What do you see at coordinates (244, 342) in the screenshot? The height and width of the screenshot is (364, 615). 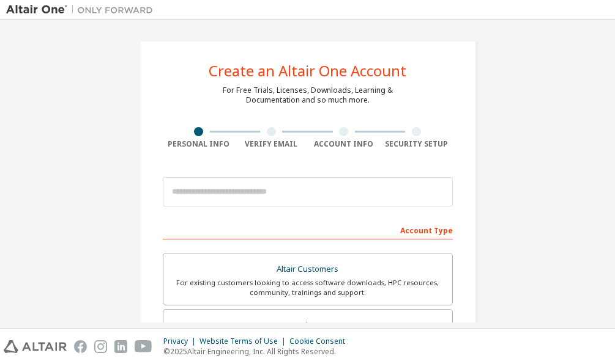 I see `div: Website Terms of Use` at bounding box center [244, 342].